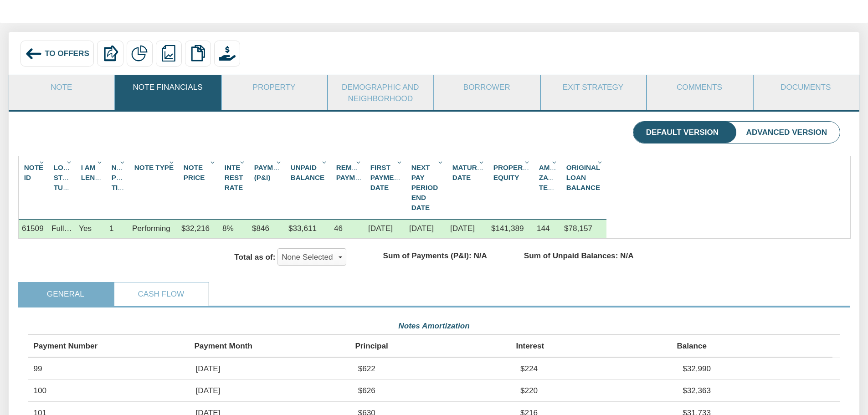 This screenshot has width=868, height=415. Describe the element at coordinates (511, 177) in the screenshot. I see `div: Property Equity Sort None` at that location.